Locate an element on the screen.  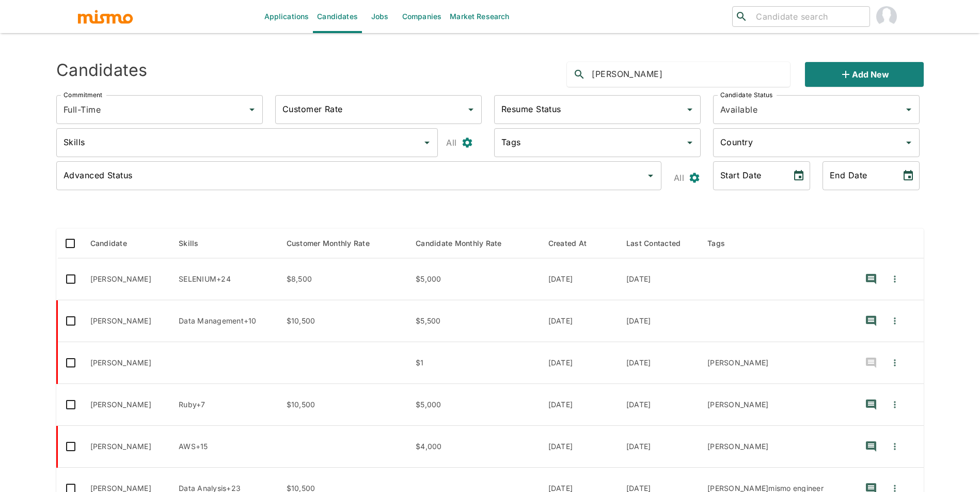
span: Customer Monthly Rate is located at coordinates (335, 243).